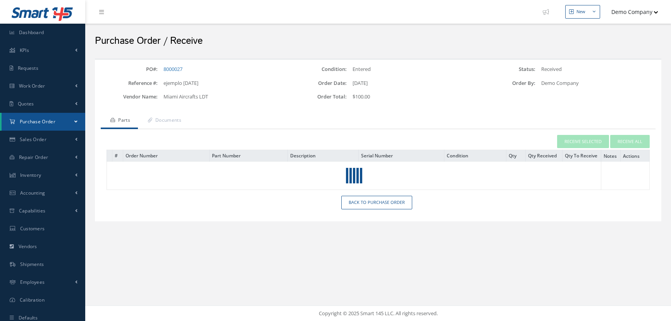 This screenshot has width=671, height=321. Describe the element at coordinates (32, 86) in the screenshot. I see `span: Work Order` at that location.